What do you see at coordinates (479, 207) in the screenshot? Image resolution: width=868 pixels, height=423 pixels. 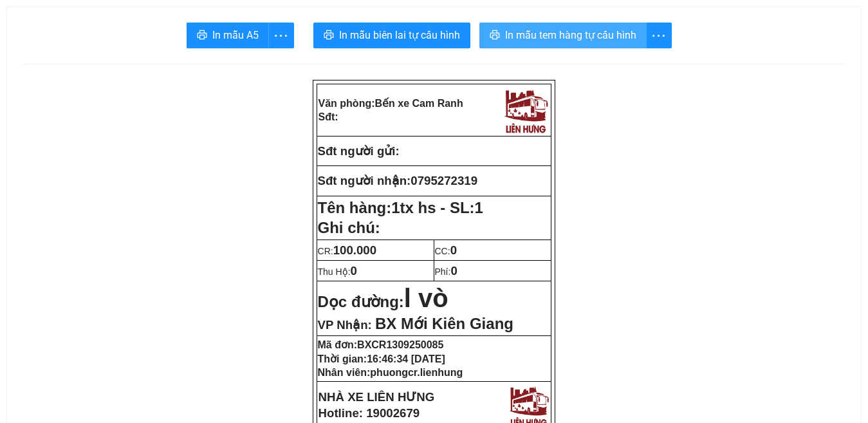 I see `span: 1` at bounding box center [479, 207].